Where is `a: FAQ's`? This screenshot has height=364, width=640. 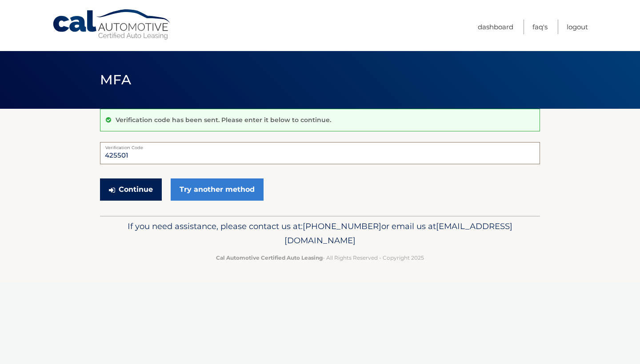
a: FAQ's is located at coordinates (540, 27).